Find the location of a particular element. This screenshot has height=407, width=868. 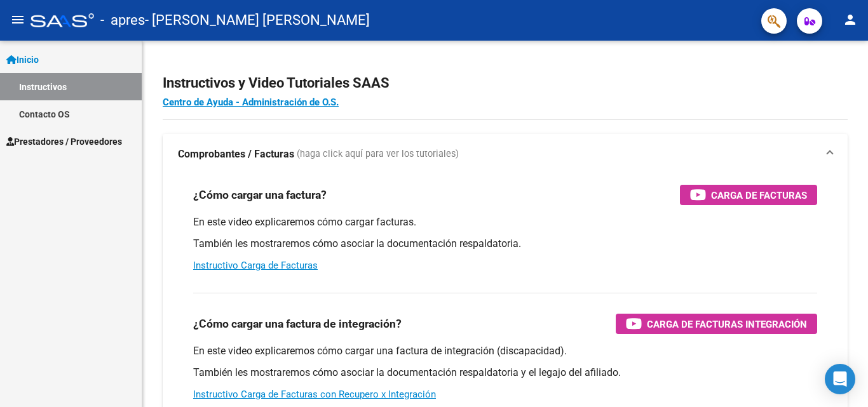

strong: Comprobantes / Facturas is located at coordinates (236, 154).